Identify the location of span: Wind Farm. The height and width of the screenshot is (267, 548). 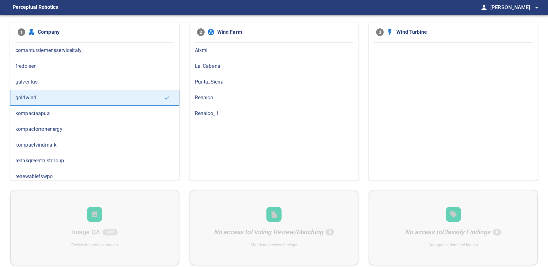
(284, 32).